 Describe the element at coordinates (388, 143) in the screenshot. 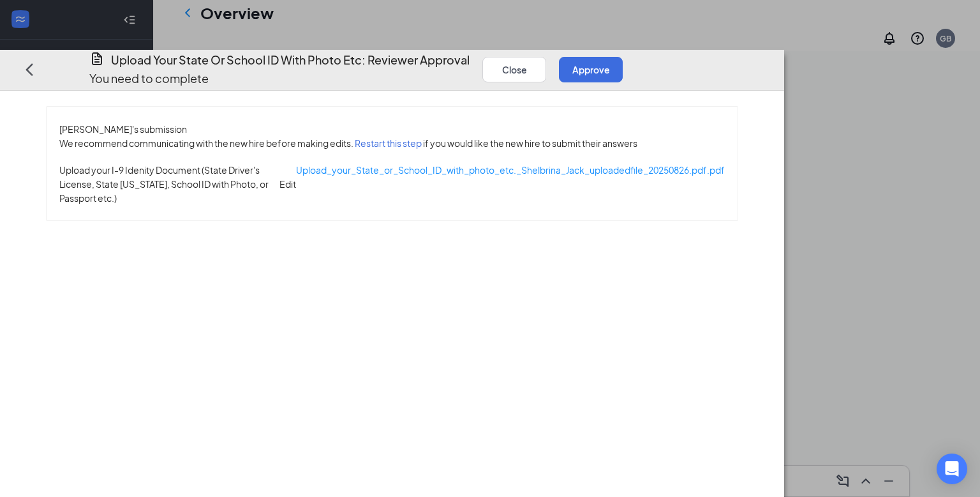

I see `button: Restart this step` at that location.